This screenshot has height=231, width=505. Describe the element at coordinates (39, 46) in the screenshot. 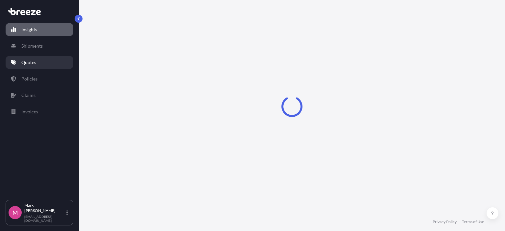

I see `a: Shipments` at that location.